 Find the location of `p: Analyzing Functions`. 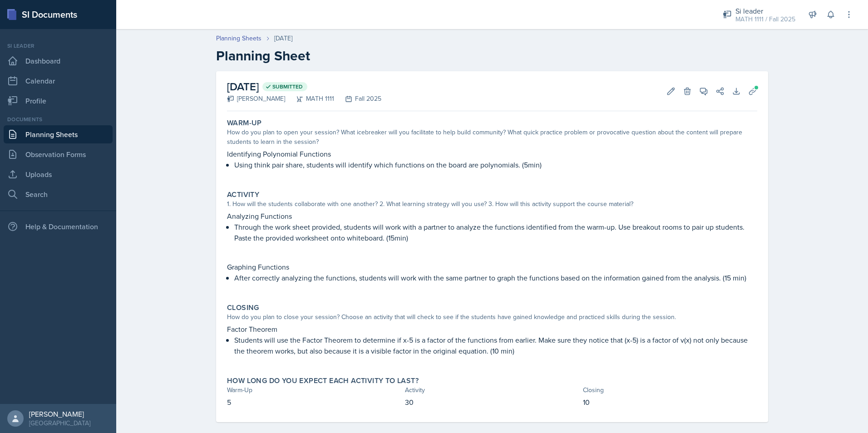

p: Analyzing Functions is located at coordinates (492, 216).